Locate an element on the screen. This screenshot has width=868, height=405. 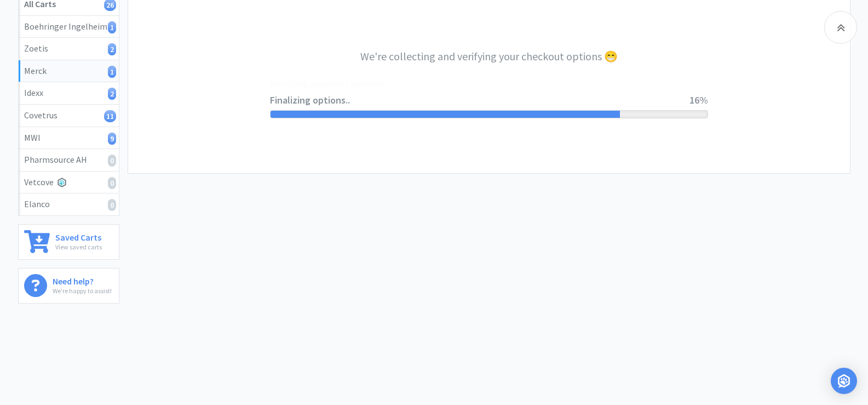
p: View saved carts is located at coordinates (78, 246).